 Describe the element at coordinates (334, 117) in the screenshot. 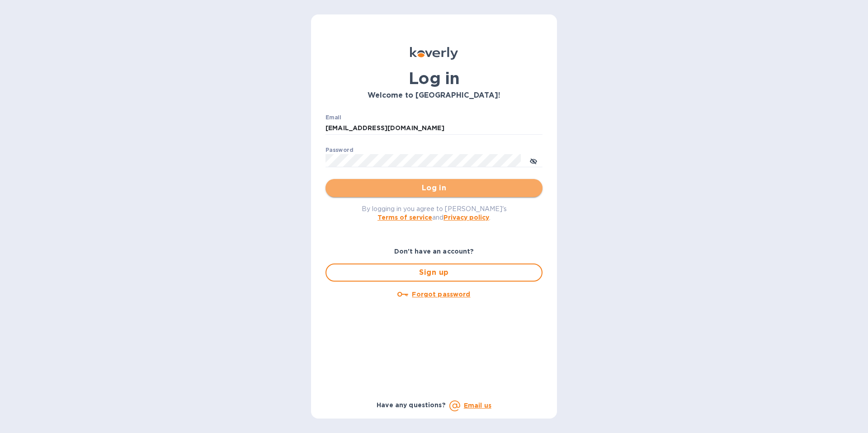

I see `label: Email` at that location.